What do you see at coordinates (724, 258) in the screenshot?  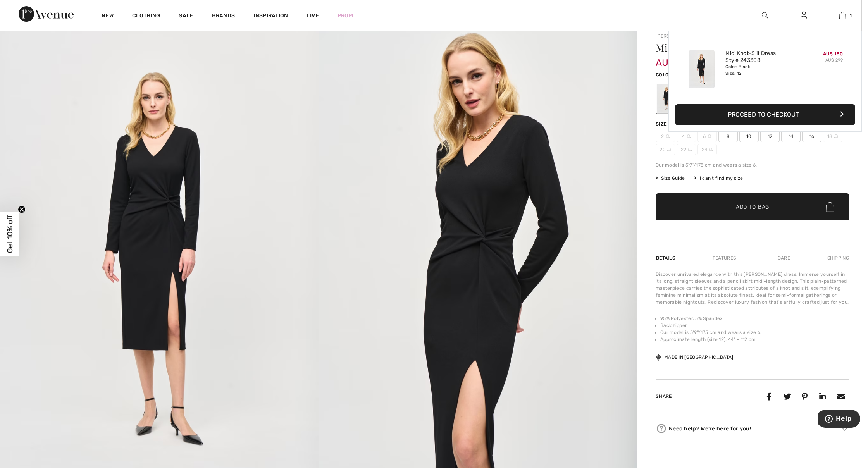 I see `div: Features` at bounding box center [724, 258].